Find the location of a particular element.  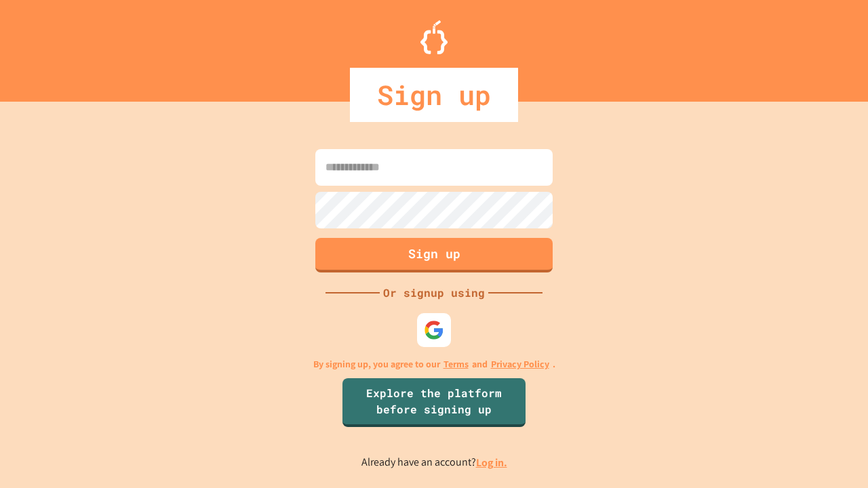

a: Log in. is located at coordinates (491, 462).